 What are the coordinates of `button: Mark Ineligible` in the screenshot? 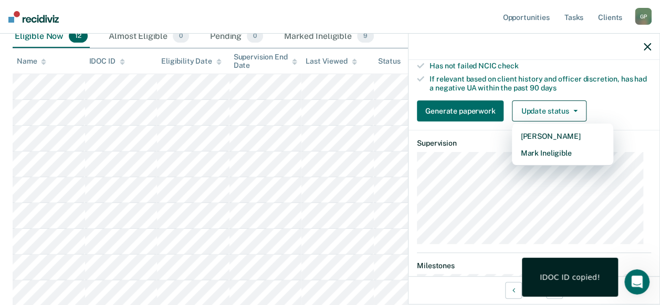 It's located at (562, 153).